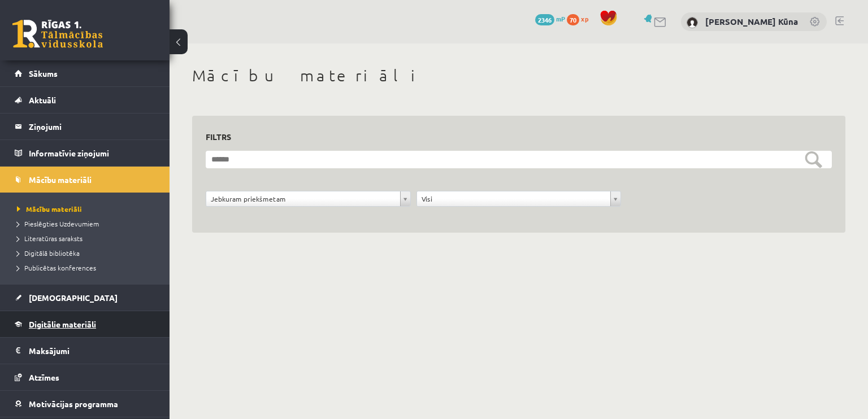 The width and height of the screenshot is (868, 419). What do you see at coordinates (87, 238) in the screenshot?
I see `a: Literatūras saraksts` at bounding box center [87, 238].